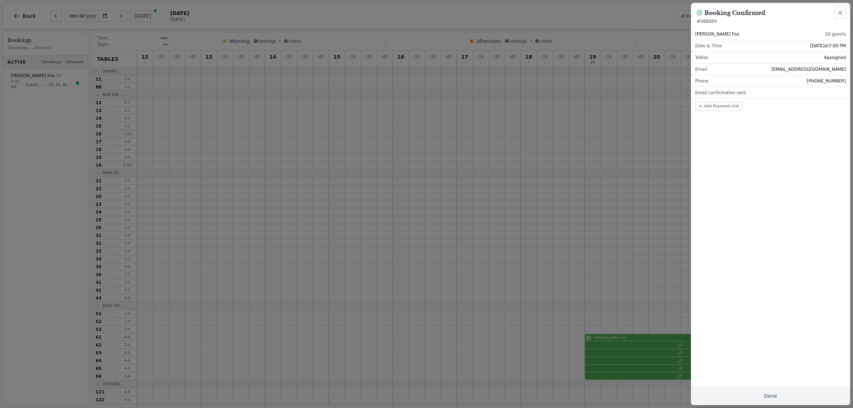 This screenshot has width=853, height=408. I want to click on button: Add Payment Link, so click(719, 106).